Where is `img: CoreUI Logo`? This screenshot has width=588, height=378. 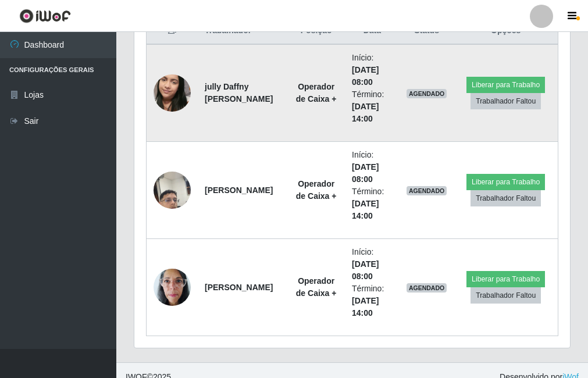
img: CoreUI Logo is located at coordinates (45, 16).